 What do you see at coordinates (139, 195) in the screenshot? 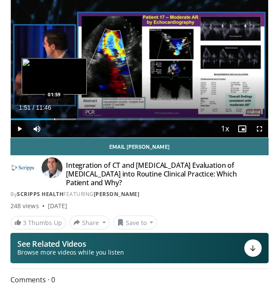
I see `div: By FEATURING` at bounding box center [139, 195].